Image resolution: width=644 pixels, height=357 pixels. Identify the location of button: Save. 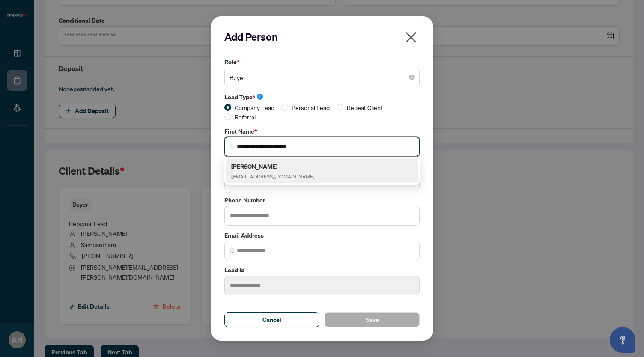
(372, 320).